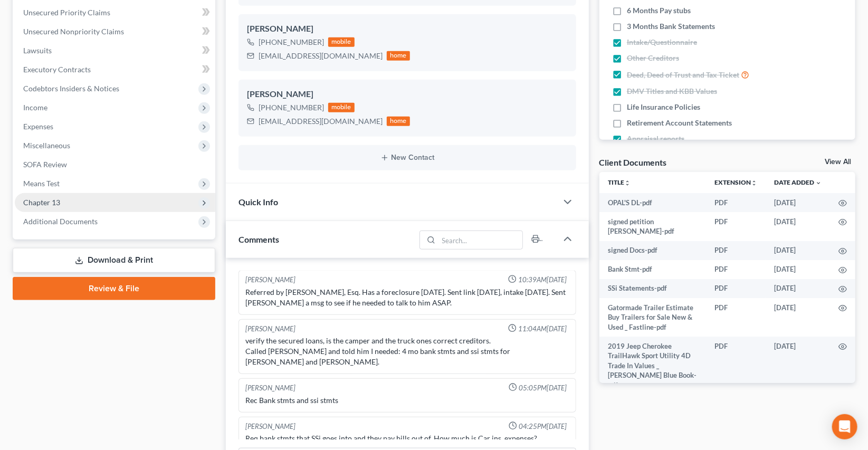  What do you see at coordinates (407, 439) in the screenshot?
I see `div: Req bank stmts that SSi goes into and they pay bills out of. How much is Car ins, expenses?` at bounding box center [407, 439].